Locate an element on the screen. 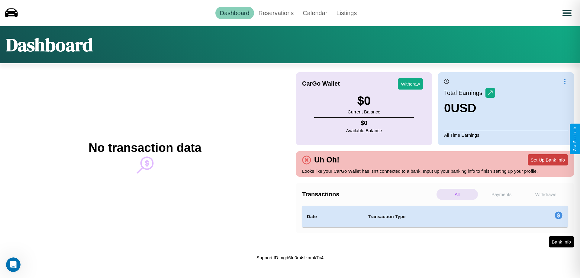 The height and width of the screenshot is (278, 580). h4: Date is located at coordinates (333, 216).